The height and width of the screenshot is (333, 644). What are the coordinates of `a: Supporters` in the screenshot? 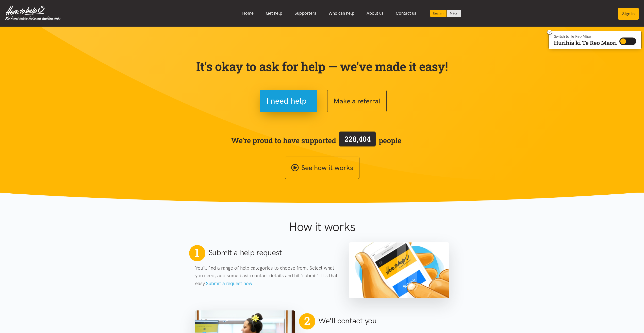 It's located at (305, 13).